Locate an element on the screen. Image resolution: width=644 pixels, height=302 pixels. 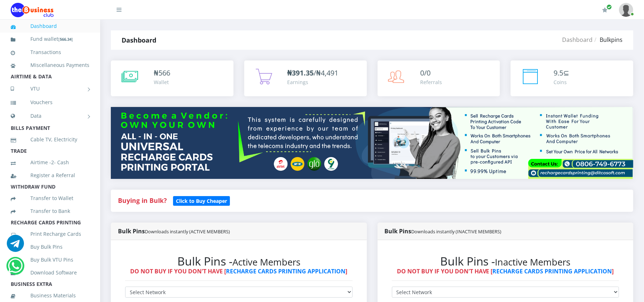
img: multitenant_rcp.png is located at coordinates (372, 143).